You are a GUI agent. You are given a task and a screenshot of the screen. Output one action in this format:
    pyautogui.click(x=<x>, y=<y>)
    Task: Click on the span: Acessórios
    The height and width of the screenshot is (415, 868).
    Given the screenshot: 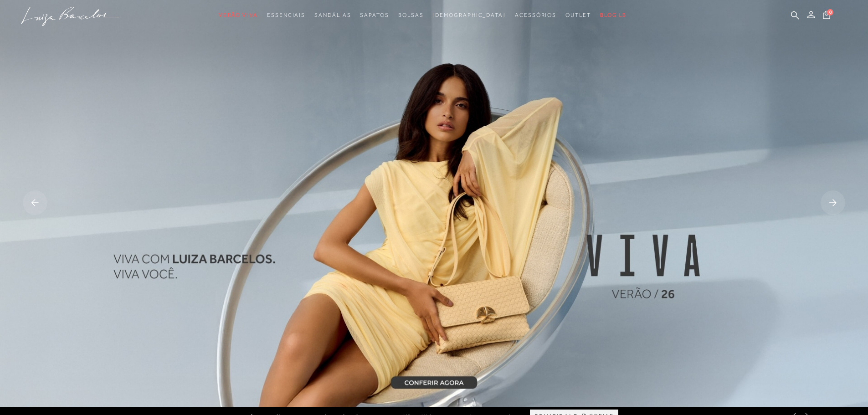 What is the action you would take?
    pyautogui.click(x=536, y=15)
    